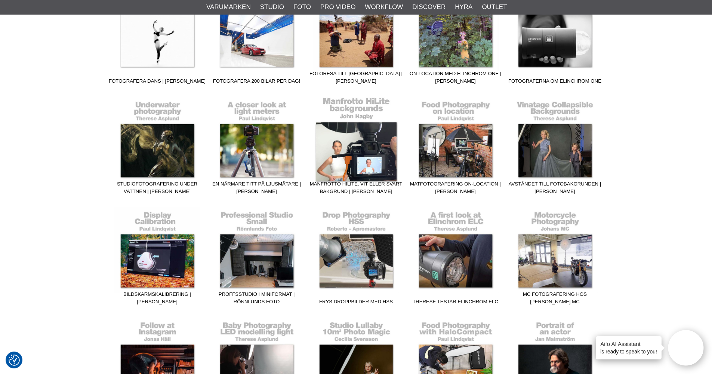 The image size is (712, 374). Describe the element at coordinates (272, 7) in the screenshot. I see `a: Studio` at that location.